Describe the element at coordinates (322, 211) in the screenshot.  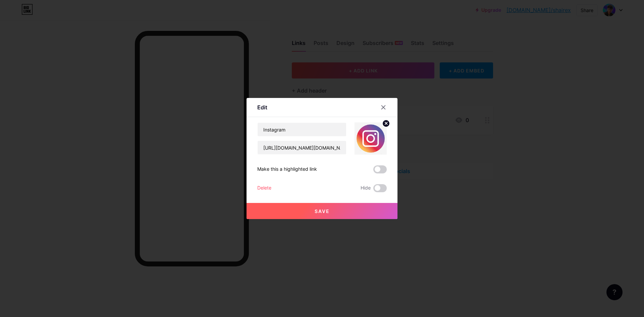
I see `span: Save` at that location.